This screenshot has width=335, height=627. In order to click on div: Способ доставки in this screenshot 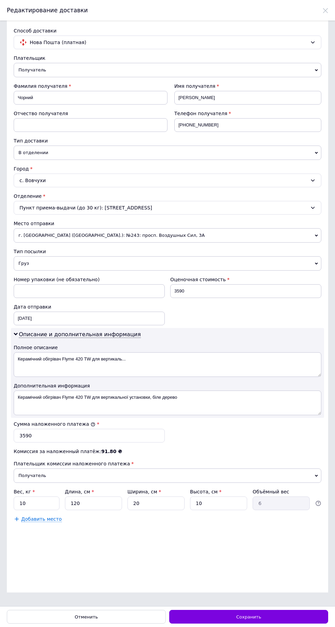, I will do `click(168, 31)`.